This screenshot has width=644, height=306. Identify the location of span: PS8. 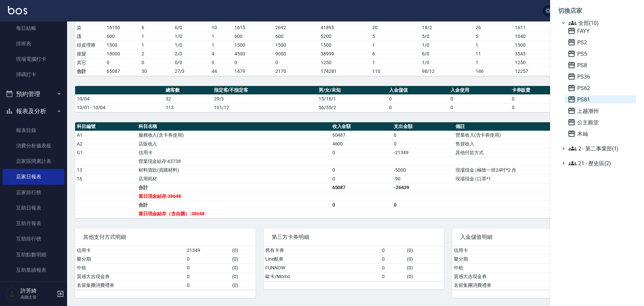
(600, 65).